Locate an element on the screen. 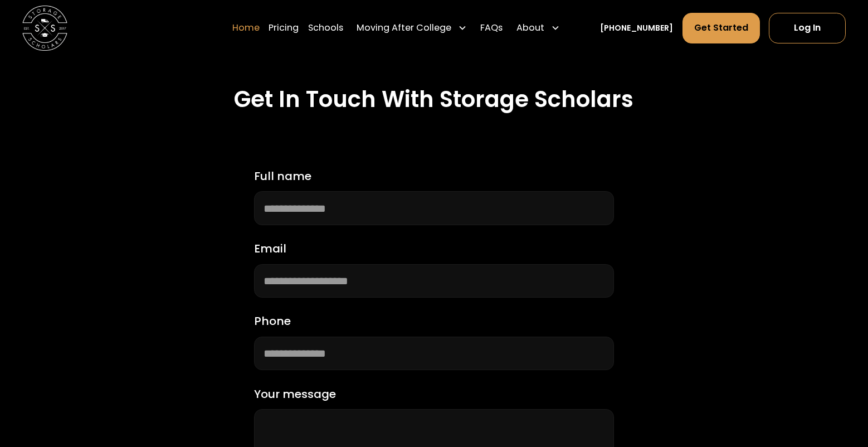 This screenshot has height=447, width=868. label: Email is located at coordinates (270, 248).